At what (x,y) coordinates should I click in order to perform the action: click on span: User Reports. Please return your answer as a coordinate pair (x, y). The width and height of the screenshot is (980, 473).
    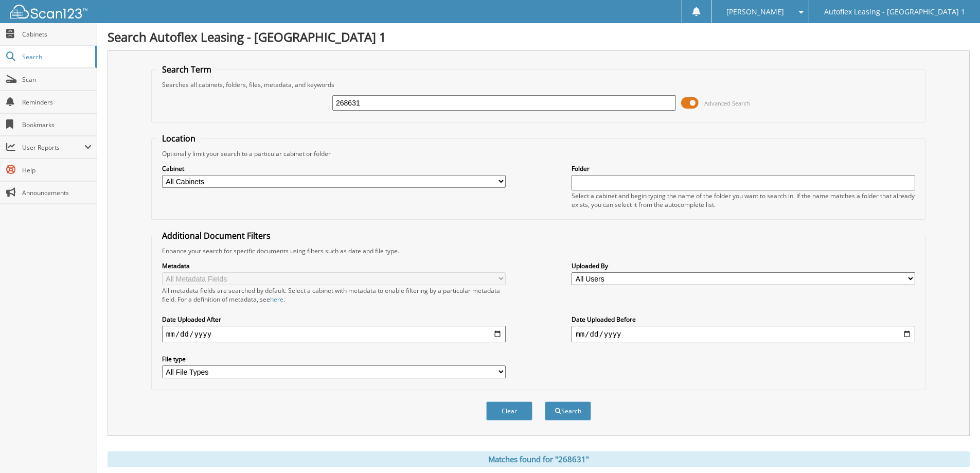
    Looking at the image, I should click on (53, 147).